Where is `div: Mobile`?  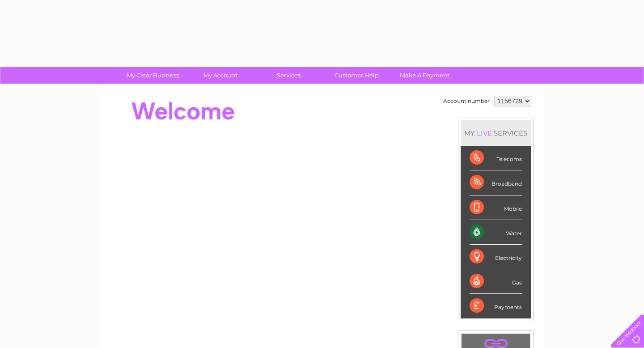
div: Mobile is located at coordinates (495, 207).